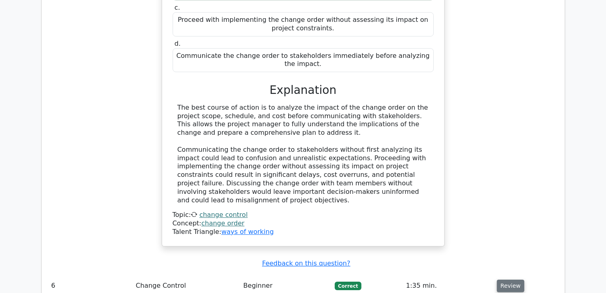 This screenshot has width=606, height=293. Describe the element at coordinates (303, 24) in the screenshot. I see `div: Proceed with implementing the change order without assessing its impact on project constraints.` at that location.